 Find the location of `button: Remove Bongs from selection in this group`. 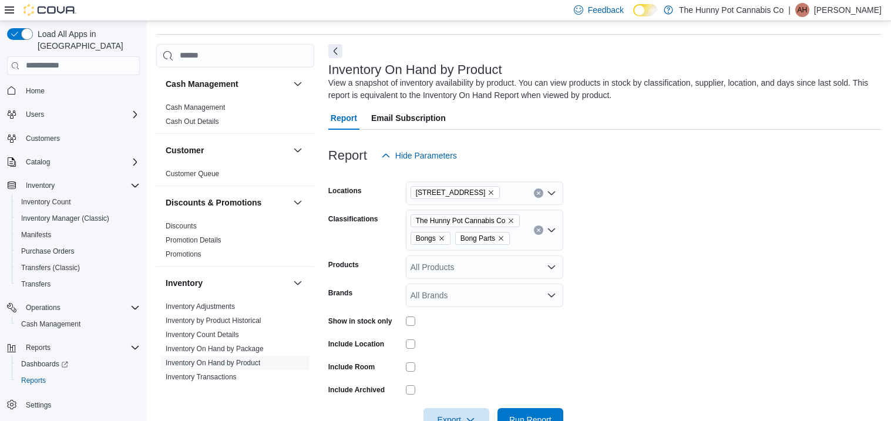

button: Remove Bongs from selection in this group is located at coordinates (442, 239).